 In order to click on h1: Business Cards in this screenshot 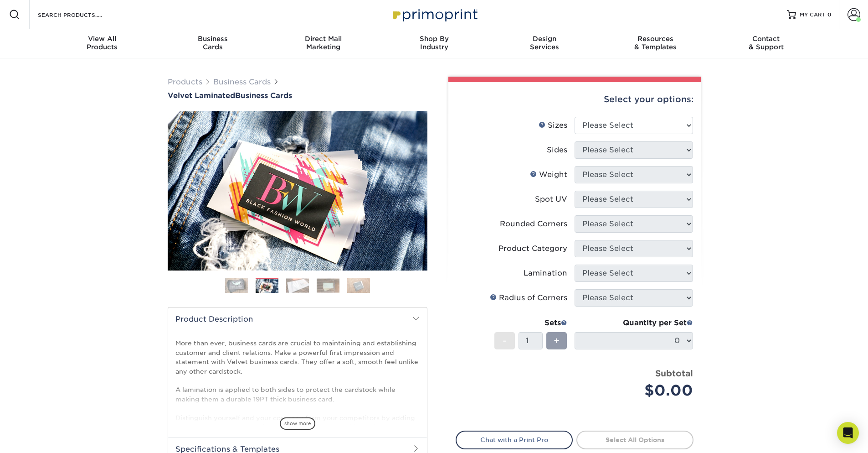, I will do `click(297, 96)`.